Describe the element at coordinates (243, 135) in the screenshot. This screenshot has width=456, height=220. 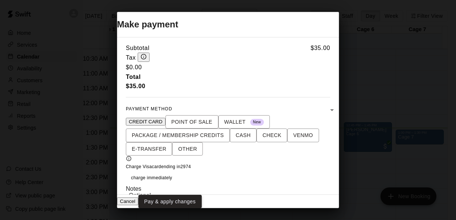
I see `button: CASH` at that location.